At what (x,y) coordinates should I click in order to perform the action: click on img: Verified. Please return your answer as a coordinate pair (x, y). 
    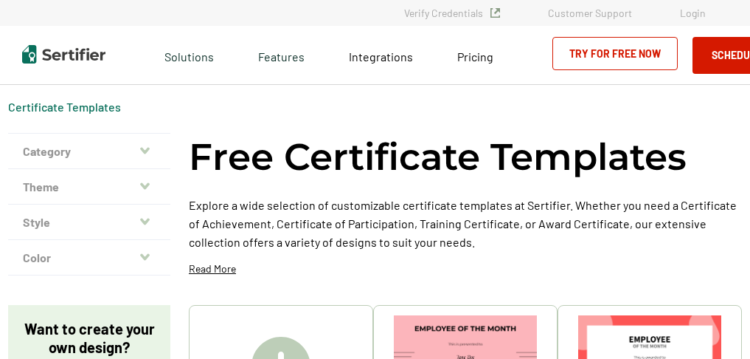
    Looking at the image, I should click on (495, 13).